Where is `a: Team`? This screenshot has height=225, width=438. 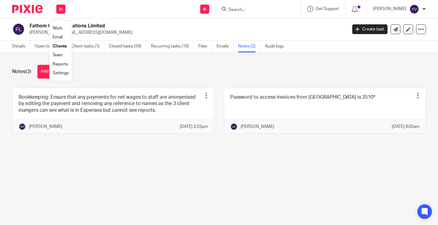 a: Team is located at coordinates (57, 55).